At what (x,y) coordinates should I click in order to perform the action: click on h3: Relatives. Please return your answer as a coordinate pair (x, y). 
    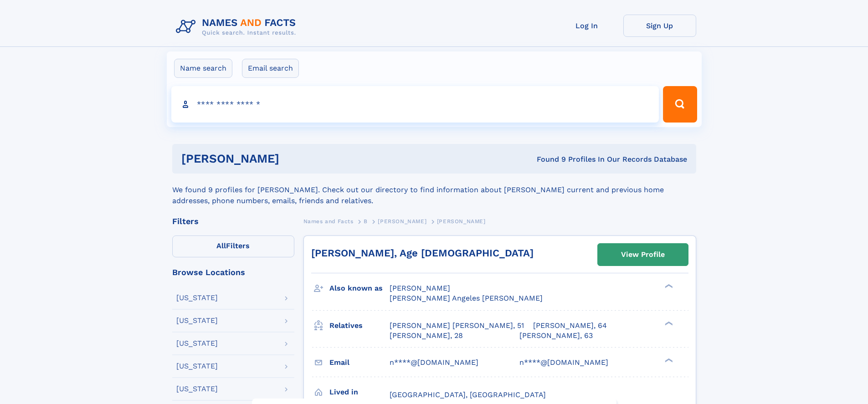
    Looking at the image, I should click on (360, 326).